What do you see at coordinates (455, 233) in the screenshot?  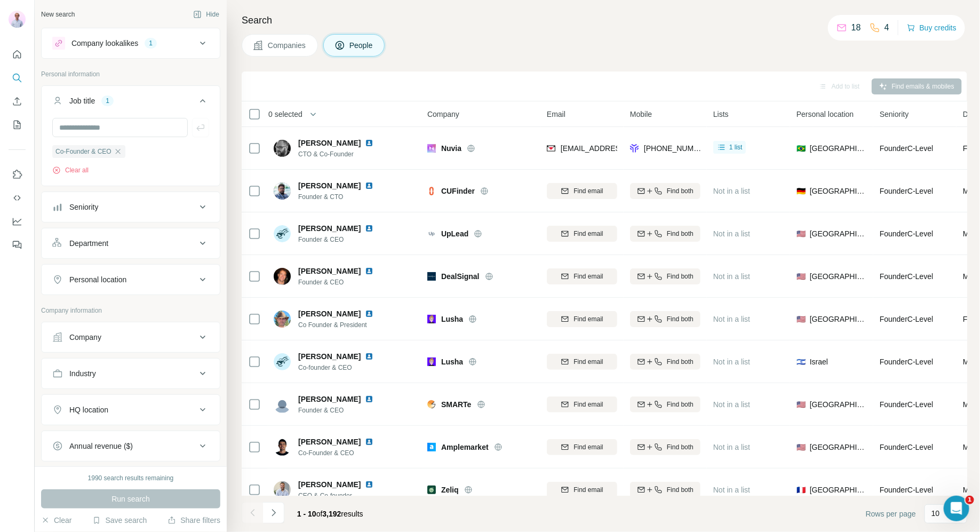 I see `span: UpLead` at bounding box center [455, 233].